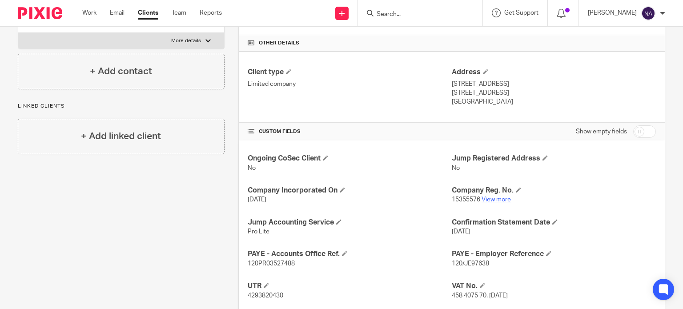 This screenshot has width=683, height=309. What do you see at coordinates (553, 286) in the screenshot?
I see `h4: VAT No.` at bounding box center [553, 286].